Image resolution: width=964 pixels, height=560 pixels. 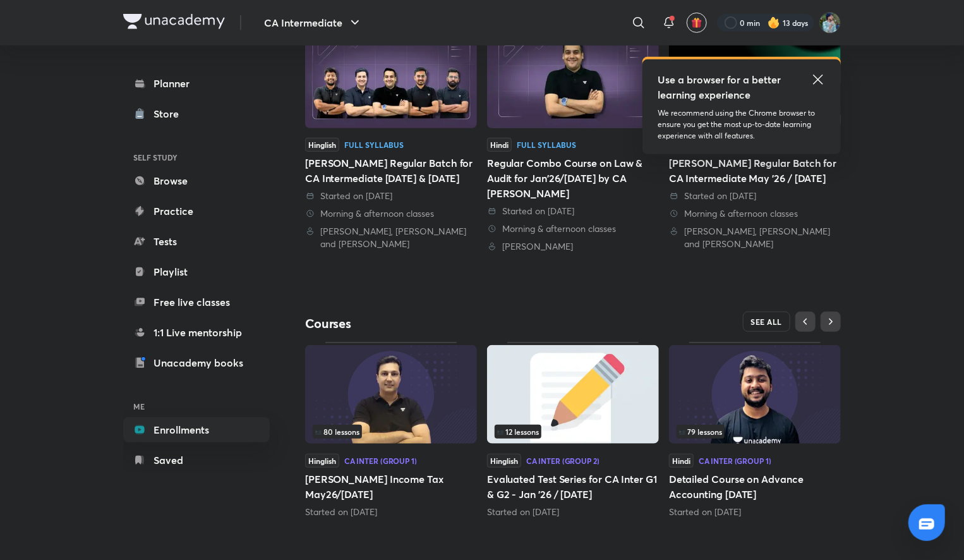 I want to click on div: Evaluated Test Series for CA Inter G1 & G2 - Jan '26 / May '26, so click(x=573, y=430).